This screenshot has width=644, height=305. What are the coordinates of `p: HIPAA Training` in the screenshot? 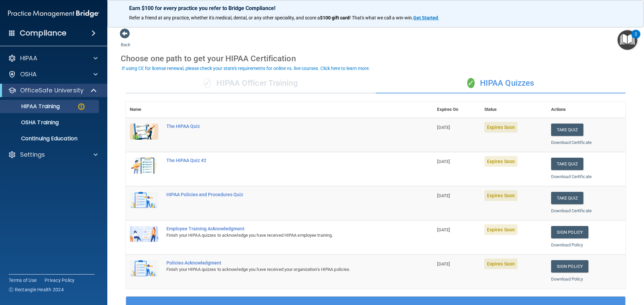 It's located at (32, 107).